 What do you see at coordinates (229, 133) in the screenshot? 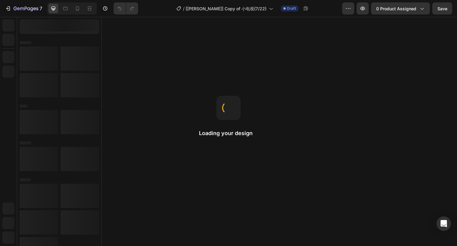
I see `h2: Loading your design` at bounding box center [229, 133].